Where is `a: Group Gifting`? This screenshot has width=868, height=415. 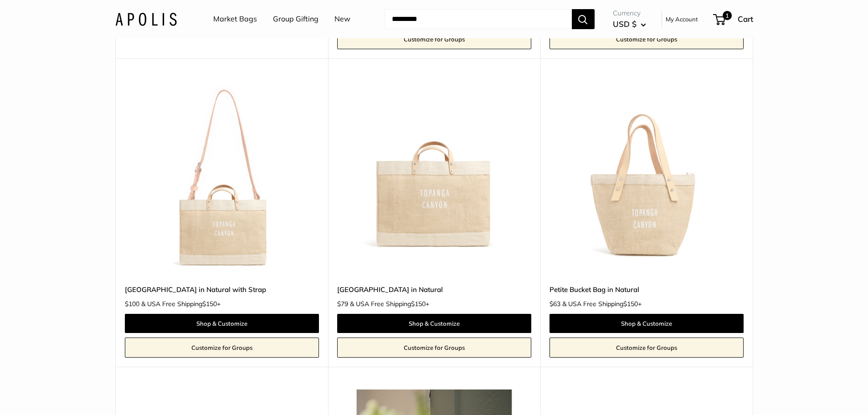 a: Group Gifting is located at coordinates (296, 19).